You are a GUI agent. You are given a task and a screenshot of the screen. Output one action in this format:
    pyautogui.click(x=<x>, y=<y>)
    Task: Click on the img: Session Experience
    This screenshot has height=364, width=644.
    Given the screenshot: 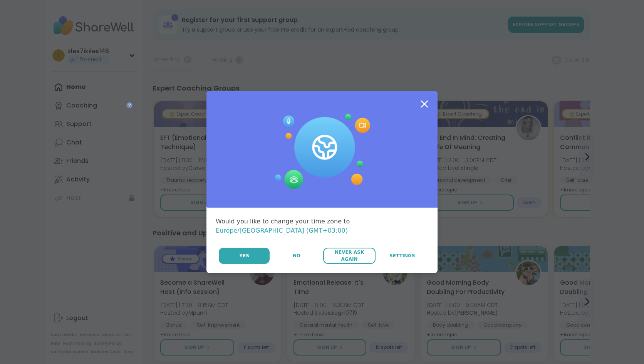 What is the action you would take?
    pyautogui.click(x=322, y=152)
    